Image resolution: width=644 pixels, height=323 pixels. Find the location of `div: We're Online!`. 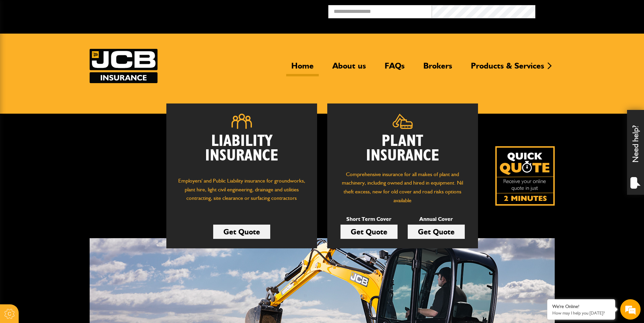

div: We're Online! is located at coordinates (581, 307).